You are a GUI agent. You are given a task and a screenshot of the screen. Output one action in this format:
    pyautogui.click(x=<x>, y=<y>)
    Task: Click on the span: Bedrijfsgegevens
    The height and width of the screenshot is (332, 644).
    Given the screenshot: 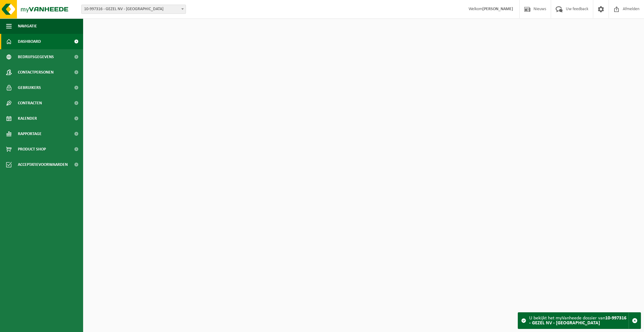 What is the action you would take?
    pyautogui.click(x=36, y=57)
    